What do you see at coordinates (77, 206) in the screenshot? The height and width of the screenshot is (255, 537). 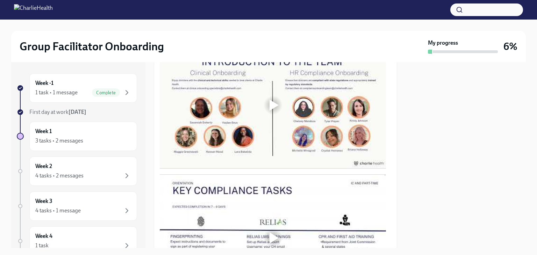 I see `a: Week 34 tasks • 1 message` at bounding box center [77, 206].